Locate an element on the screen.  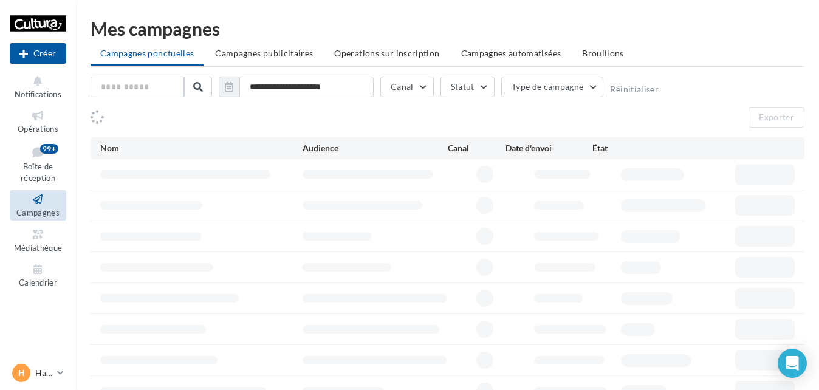
div: État is located at coordinates (636, 148).